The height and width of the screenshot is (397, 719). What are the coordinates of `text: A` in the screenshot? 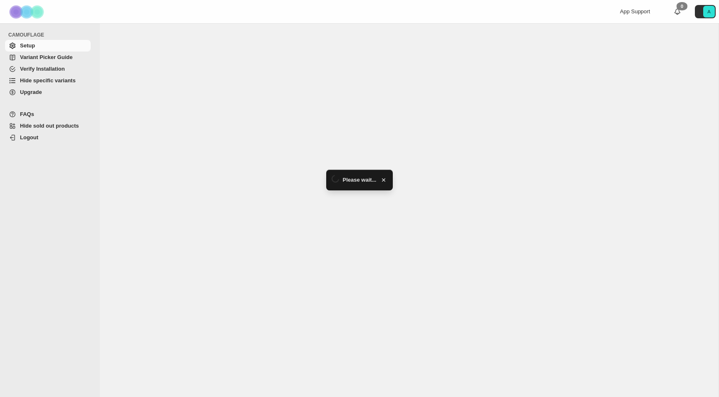 It's located at (709, 12).